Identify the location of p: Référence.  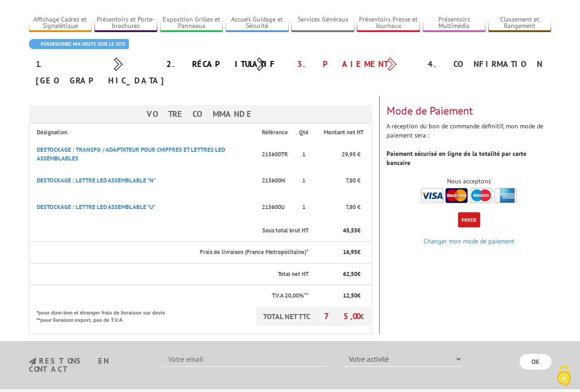
(275, 132).